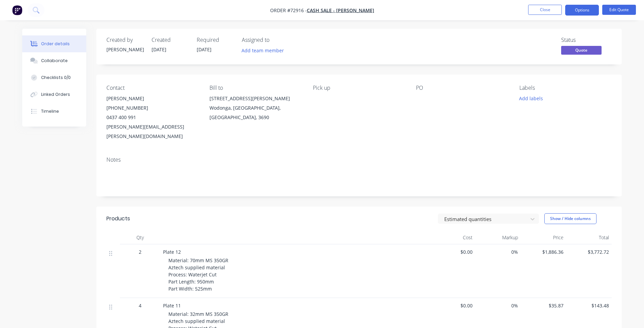  I want to click on button: Order details, so click(54, 44).